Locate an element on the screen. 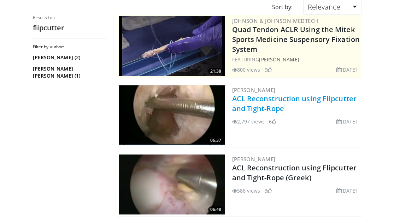 This screenshot has width=394, height=218. span: 21:38 is located at coordinates (216, 71).